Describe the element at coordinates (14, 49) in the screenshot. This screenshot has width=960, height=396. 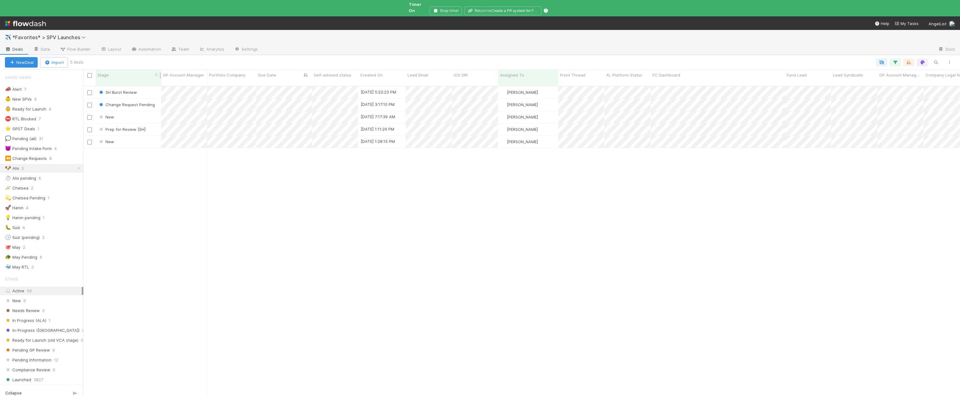
I see `span: Deals` at that location.